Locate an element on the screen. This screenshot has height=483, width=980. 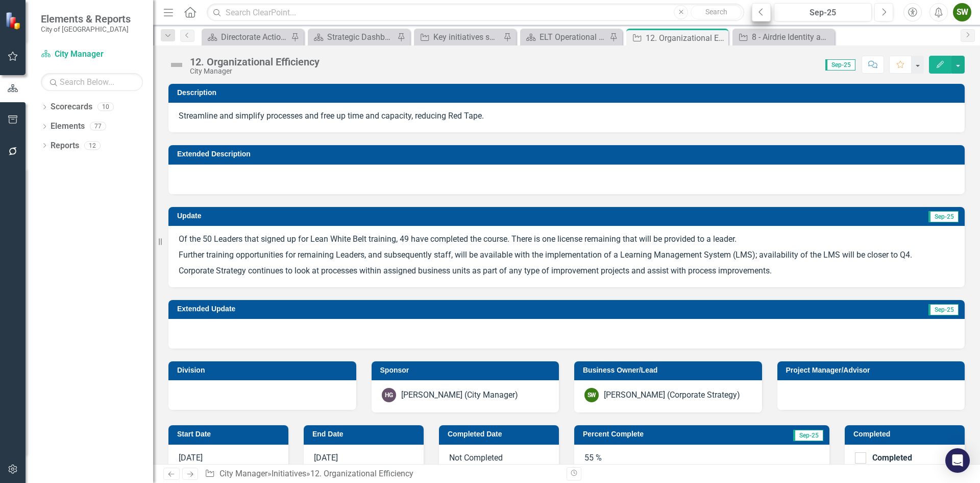
div: 77 is located at coordinates (98, 126).